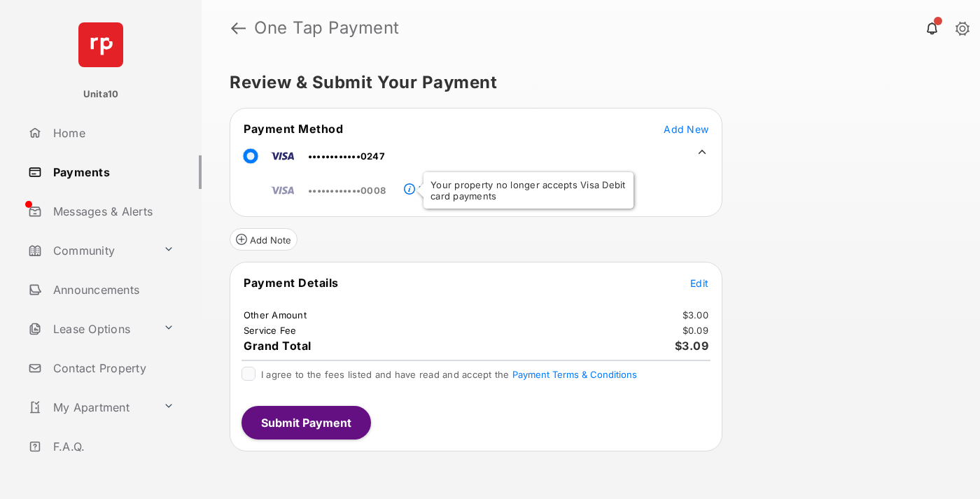 This screenshot has width=980, height=499. I want to click on a: Announcements, so click(112, 290).